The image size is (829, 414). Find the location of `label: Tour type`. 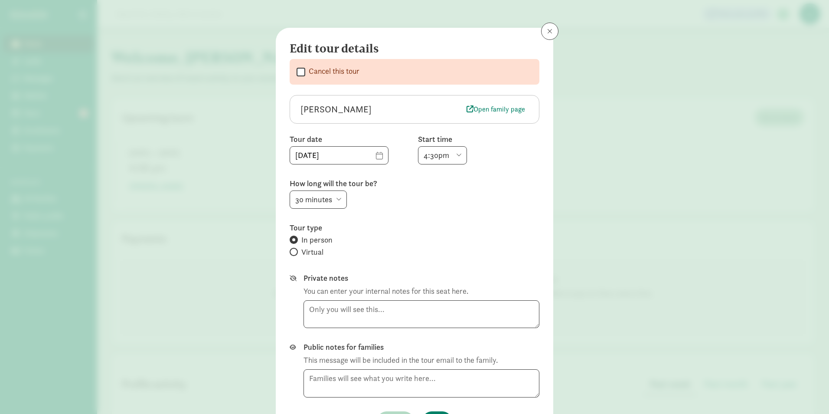

label: Tour type is located at coordinates (415, 228).